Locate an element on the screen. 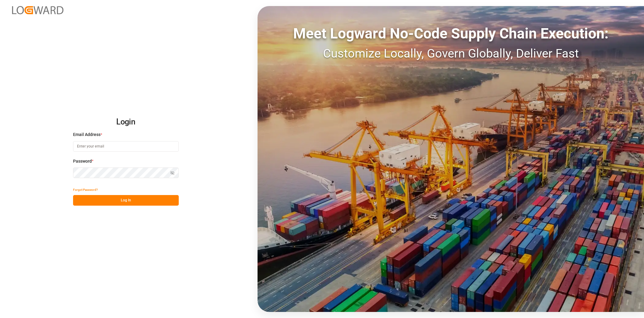 The image size is (644, 318). img: Logward_new_orange.png is located at coordinates (38, 10).